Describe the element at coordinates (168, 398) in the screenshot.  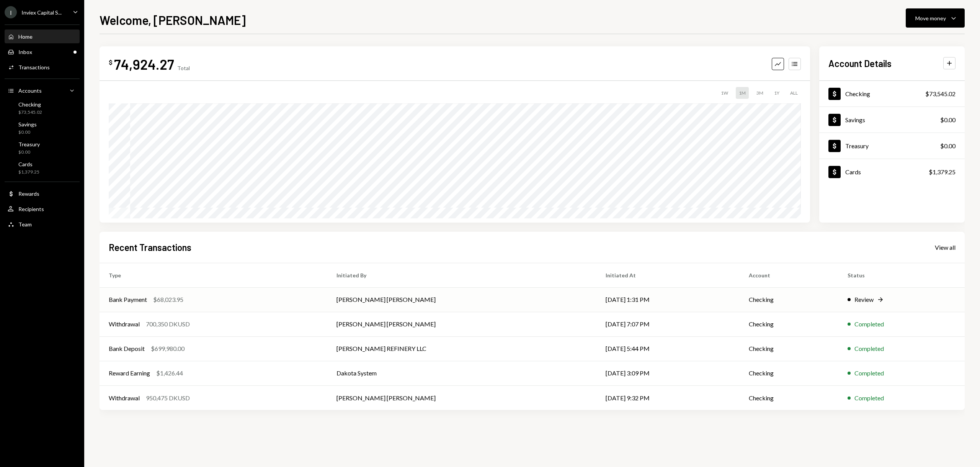
I see `div: 950,475 DKUSD` at that location.